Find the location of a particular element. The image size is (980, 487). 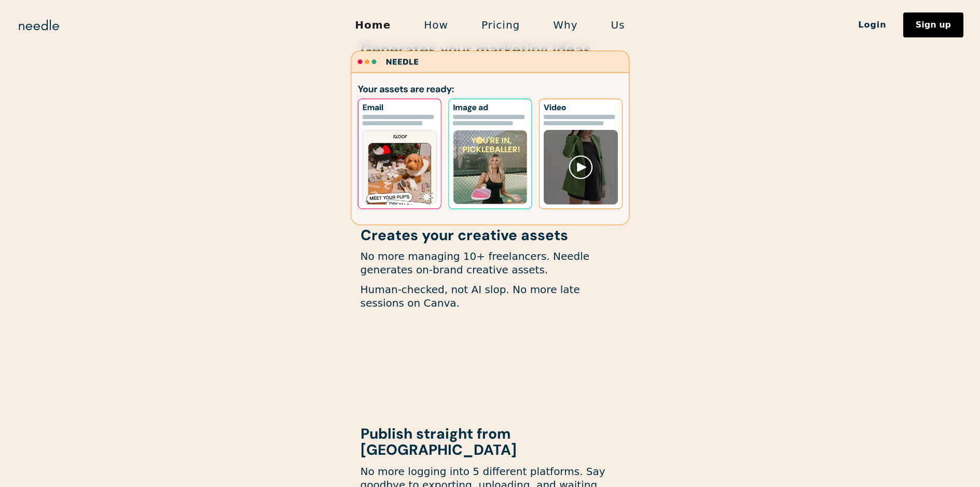

a: Home is located at coordinates (372, 25).